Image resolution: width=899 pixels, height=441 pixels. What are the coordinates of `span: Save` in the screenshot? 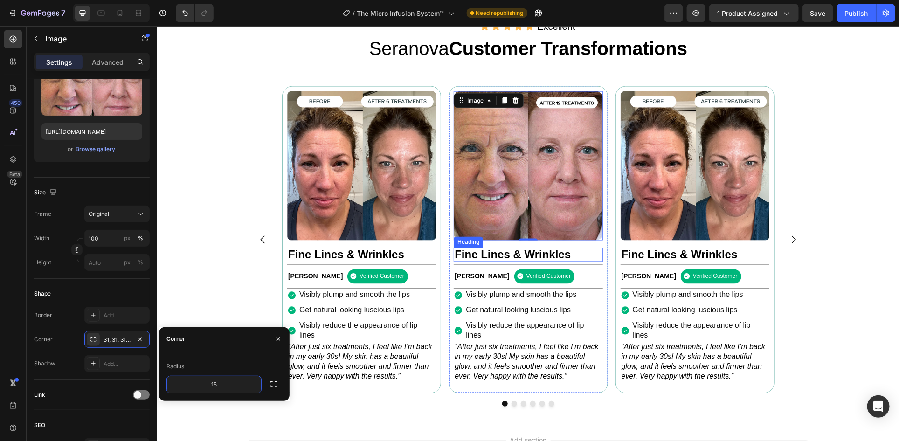 It's located at (818, 13).